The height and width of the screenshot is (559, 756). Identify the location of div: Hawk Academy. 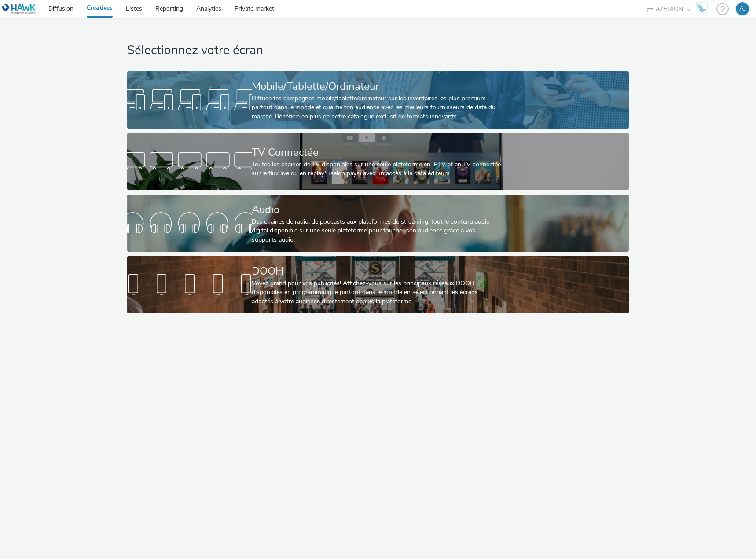
(701, 9).